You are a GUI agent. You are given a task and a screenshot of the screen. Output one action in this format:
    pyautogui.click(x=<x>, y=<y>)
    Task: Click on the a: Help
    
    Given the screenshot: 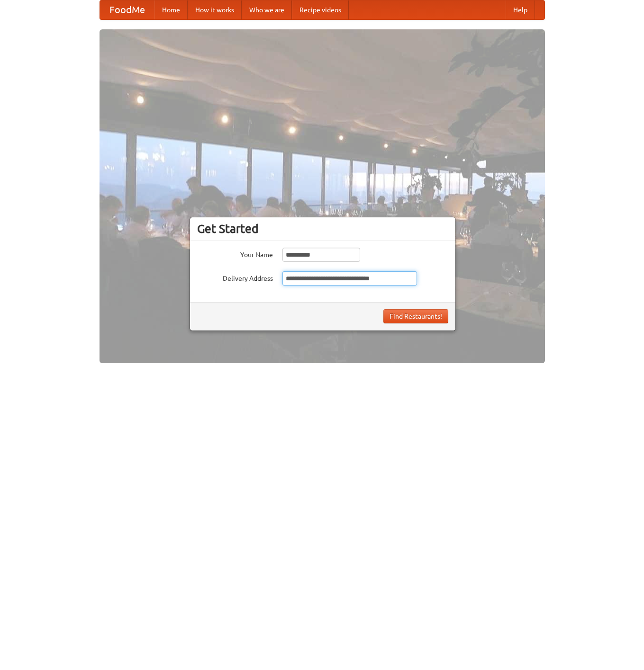 What is the action you would take?
    pyautogui.click(x=520, y=10)
    